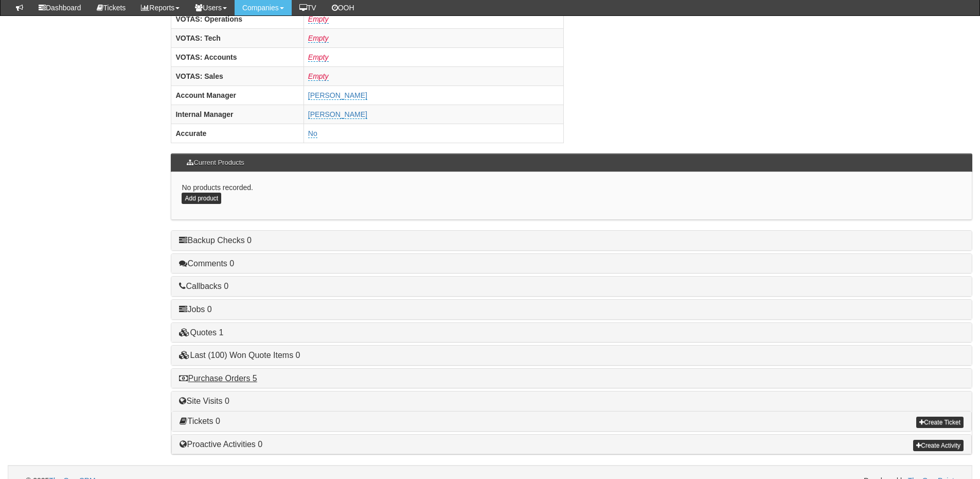  Describe the element at coordinates (313, 133) in the screenshot. I see `a: No` at that location.